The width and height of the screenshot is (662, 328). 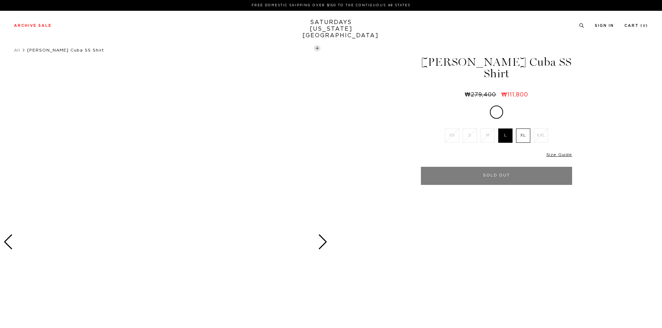 What do you see at coordinates (636, 25) in the screenshot?
I see `a: Cart (0)` at bounding box center [636, 25].